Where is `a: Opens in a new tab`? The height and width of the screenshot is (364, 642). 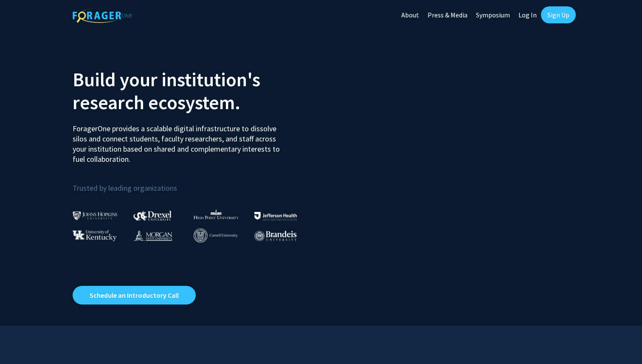 a: Opens in a new tab is located at coordinates (134, 295).